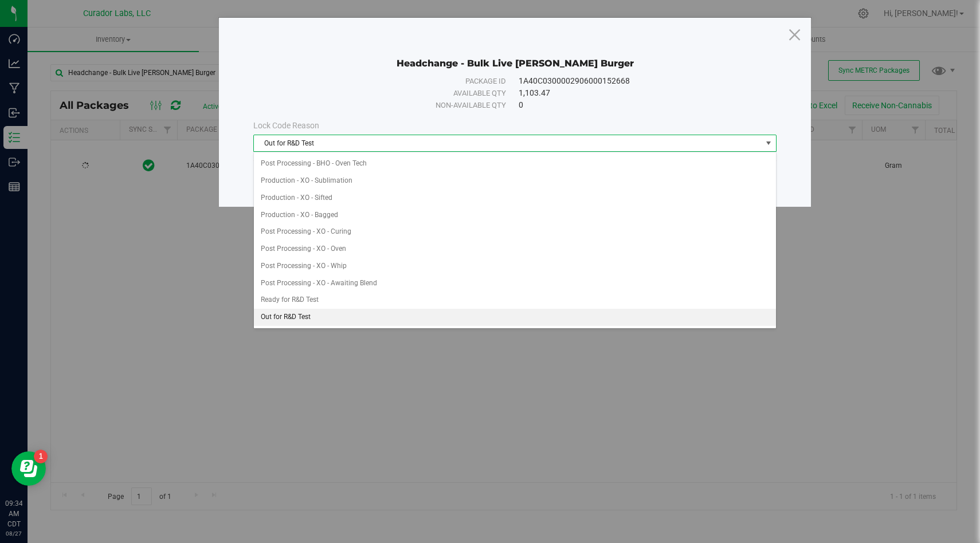 The height and width of the screenshot is (543, 980). I want to click on li: Production - XO - Sublimation, so click(514, 181).